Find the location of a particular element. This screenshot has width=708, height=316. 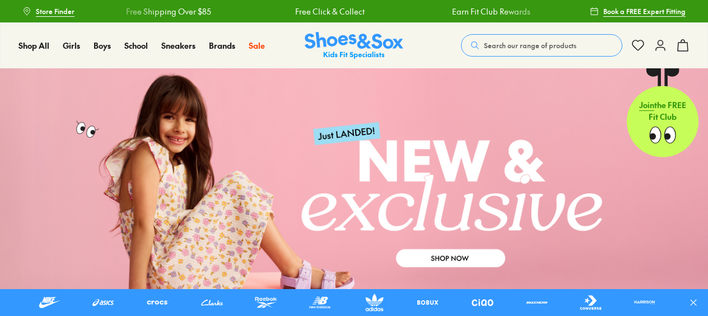

a: Shoes & Sox is located at coordinates (354, 45).